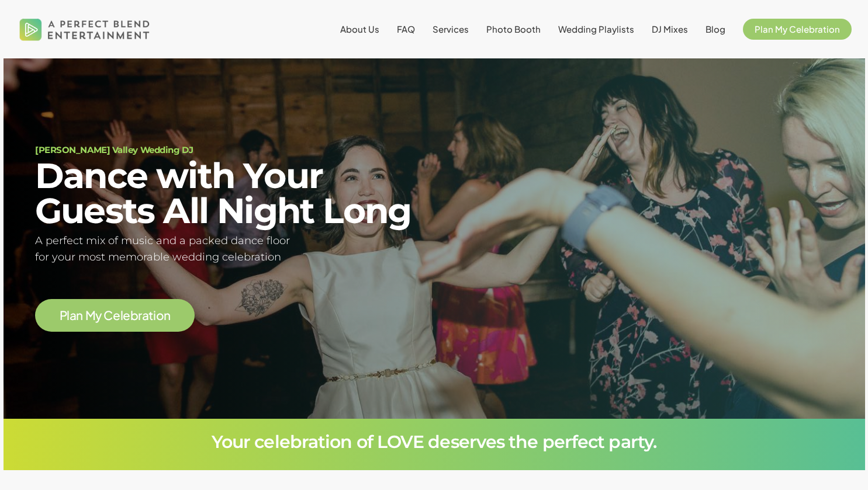 Image resolution: width=868 pixels, height=490 pixels. Describe the element at coordinates (670, 28) in the screenshot. I see `span: DJ Mixes` at that location.